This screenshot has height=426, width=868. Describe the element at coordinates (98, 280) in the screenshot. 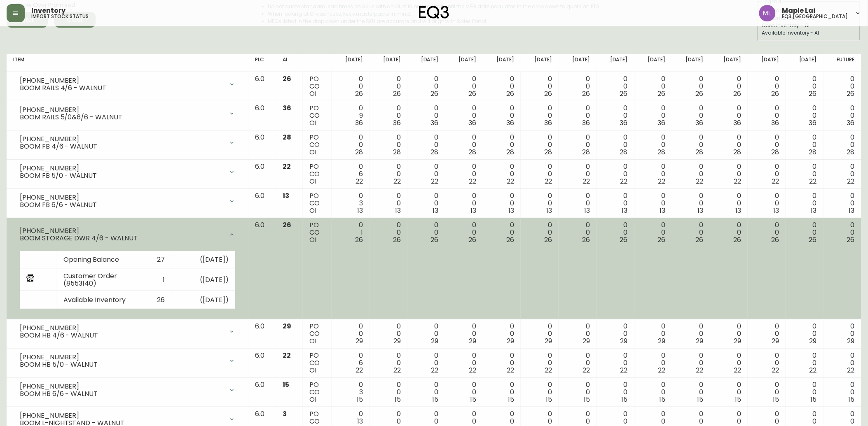

I see `td: Customer Order (8553140)` at that location.